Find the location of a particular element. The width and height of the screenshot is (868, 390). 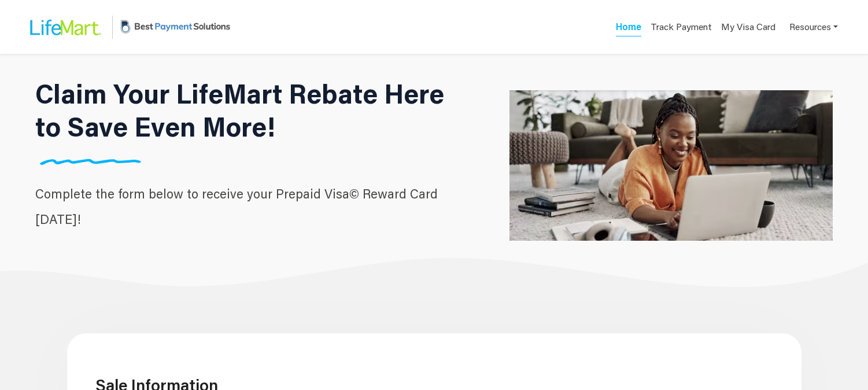

img: LifeMart Hero is located at coordinates (671, 166).